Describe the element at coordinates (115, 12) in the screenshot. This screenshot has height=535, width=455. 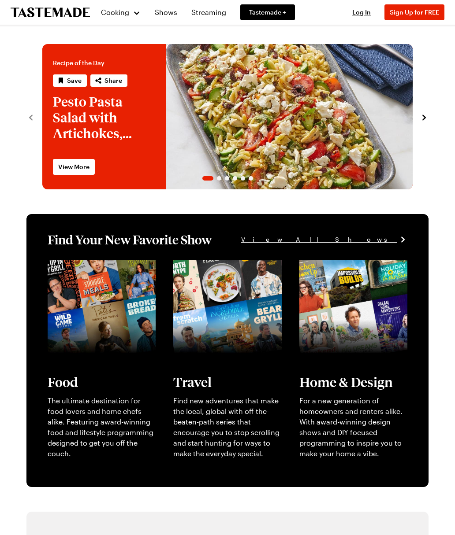
I see `span: Cooking` at that location.